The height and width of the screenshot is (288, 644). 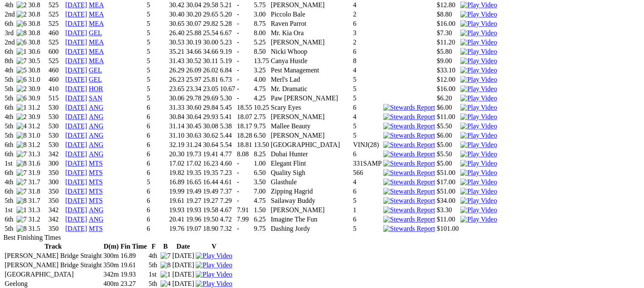 I want to click on td: 8.75, so click(x=261, y=24).